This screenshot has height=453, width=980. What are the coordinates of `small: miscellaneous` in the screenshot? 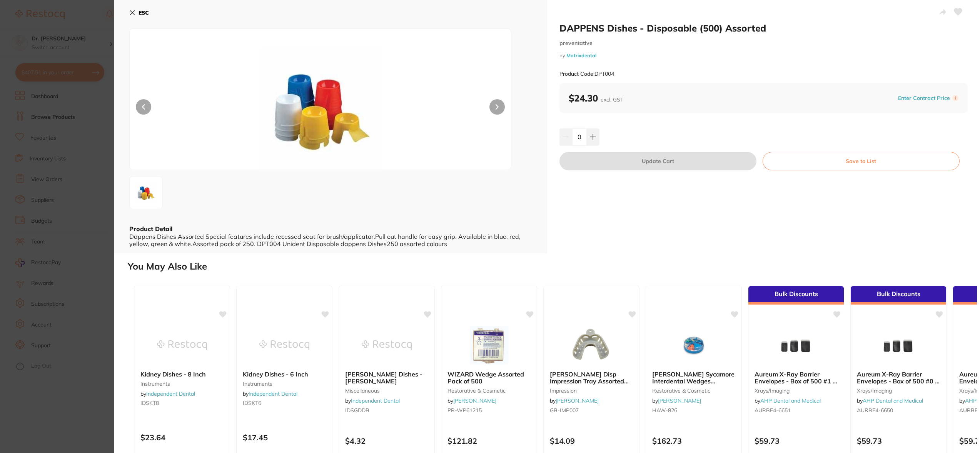 It's located at (387, 390).